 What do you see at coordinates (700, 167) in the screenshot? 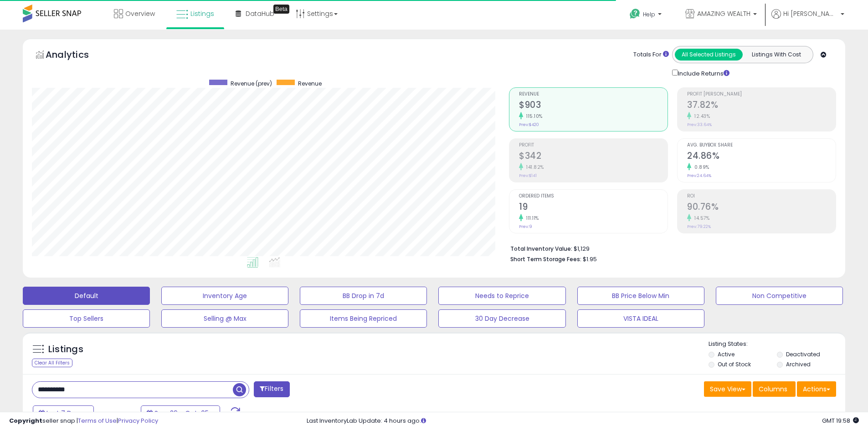
I see `small: 0.89%` at bounding box center [700, 167].